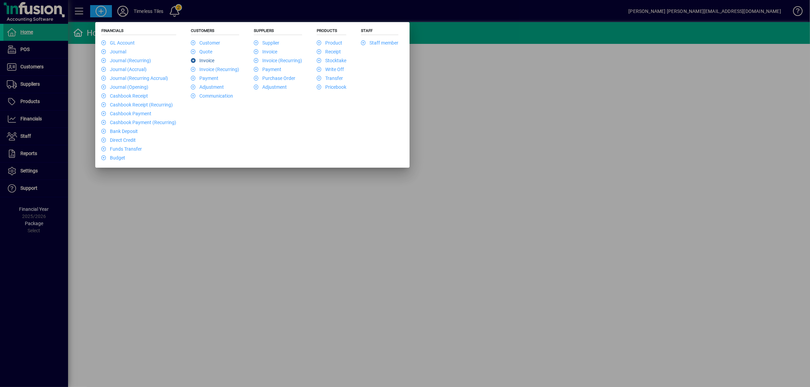 The height and width of the screenshot is (387, 810). What do you see at coordinates (328, 52) in the screenshot?
I see `a: Receipt` at bounding box center [328, 52].